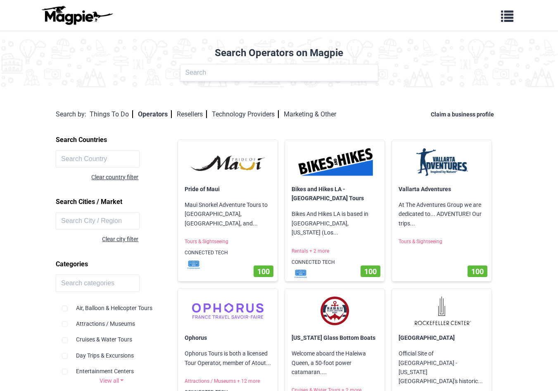  What do you see at coordinates (112, 140) in the screenshot?
I see `h2: Search Countries` at bounding box center [112, 140].